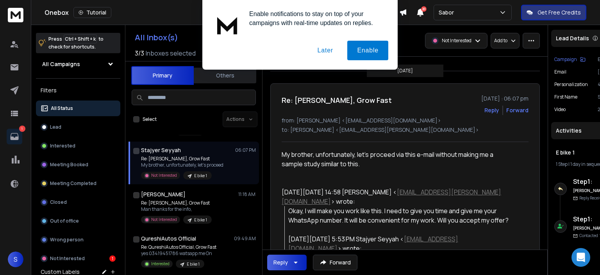 This screenshot has width=600, height=275. Describe the element at coordinates (78, 108) in the screenshot. I see `button: All Status` at that location.